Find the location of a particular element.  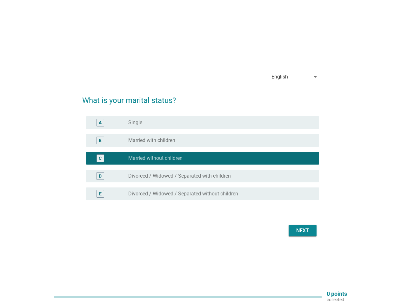

div: English is located at coordinates (280, 77).